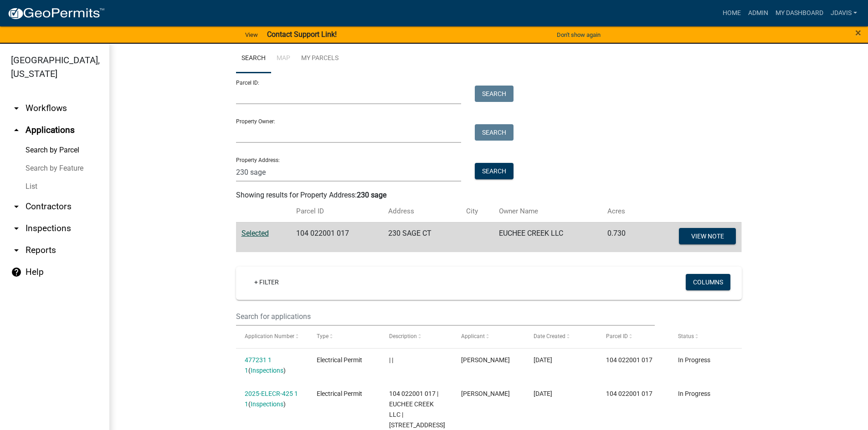 The image size is (868, 430). Describe the element at coordinates (323, 337) in the screenshot. I see `span: Type` at that location.